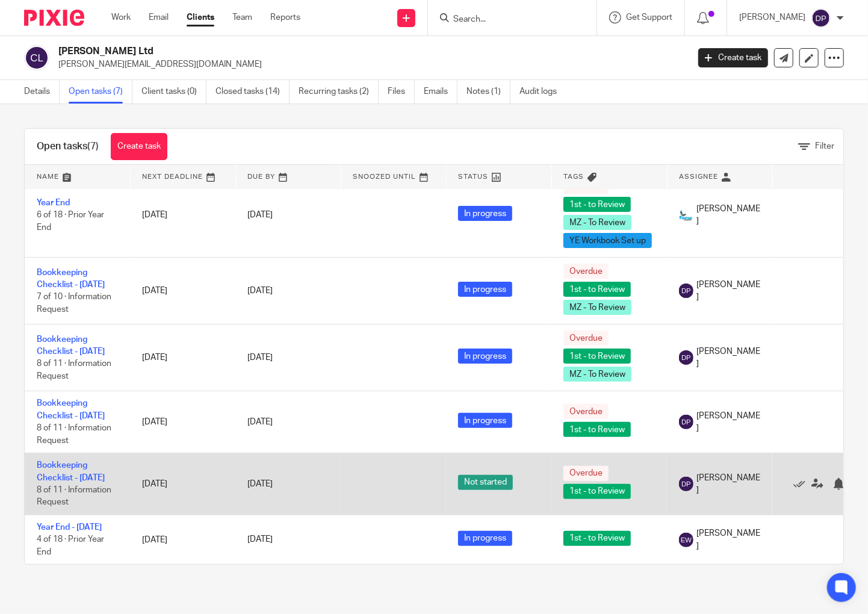  I want to click on span: Filter, so click(824, 147).